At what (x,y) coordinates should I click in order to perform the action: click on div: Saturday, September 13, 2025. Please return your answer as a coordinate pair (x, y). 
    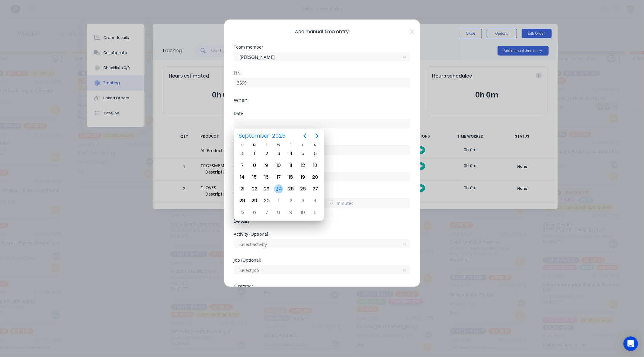
    Looking at the image, I should click on (315, 165).